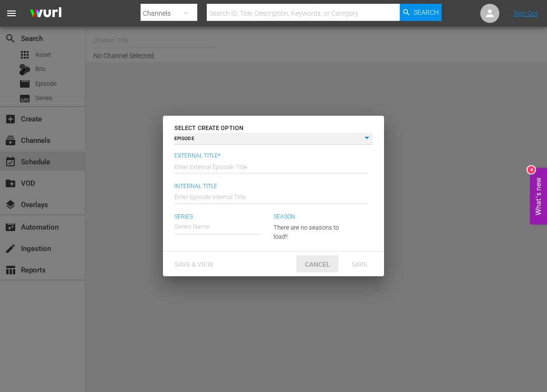 Image resolution: width=547 pixels, height=392 pixels. Describe the element at coordinates (426, 13) in the screenshot. I see `span: Search` at that location.